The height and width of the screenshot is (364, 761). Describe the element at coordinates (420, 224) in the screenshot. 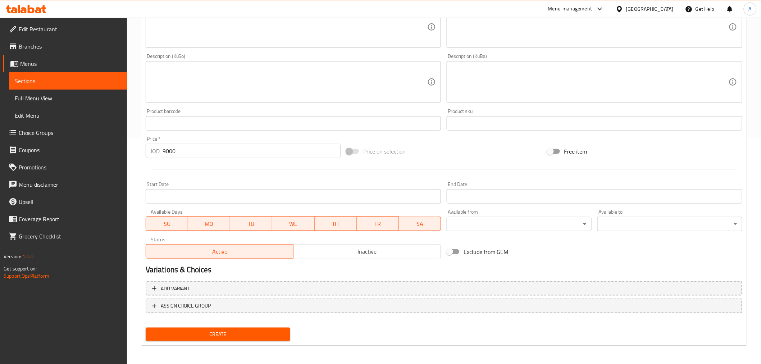

I see `button: SA` at that location.